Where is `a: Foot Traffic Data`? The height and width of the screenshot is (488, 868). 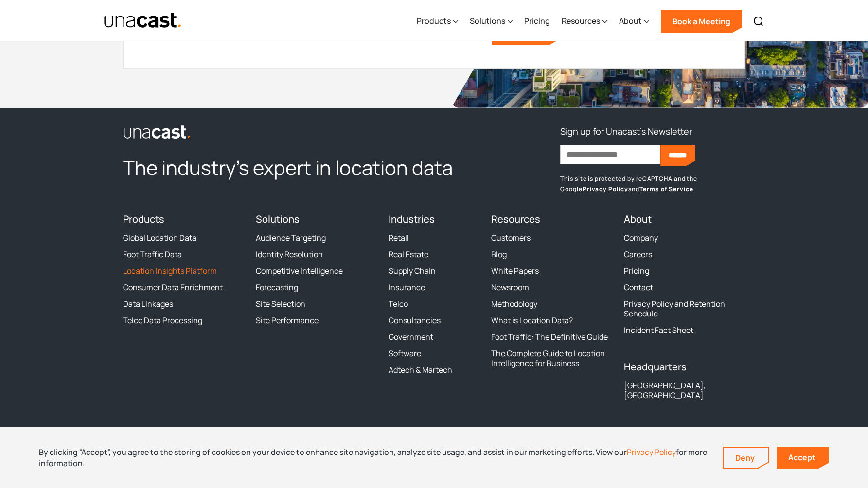 a: Foot Traffic Data is located at coordinates (152, 254).